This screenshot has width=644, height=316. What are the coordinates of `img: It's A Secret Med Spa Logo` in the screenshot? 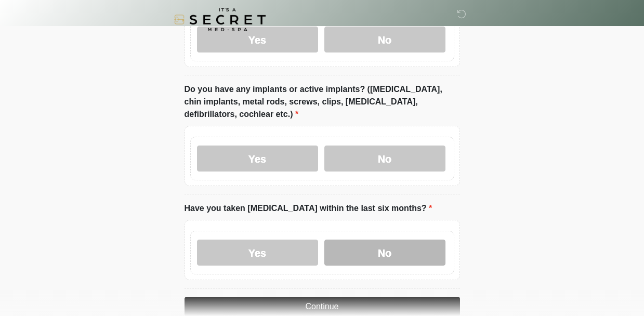 It's located at (220, 19).